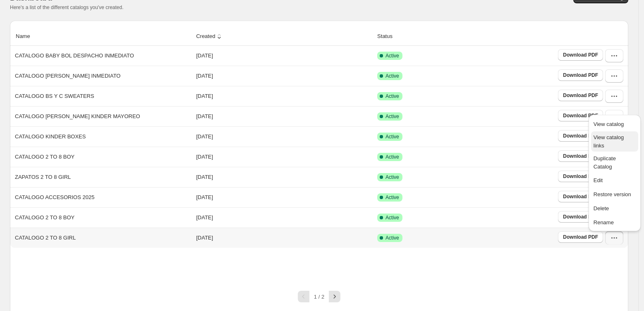 The width and height of the screenshot is (644, 311). What do you see at coordinates (55, 197) in the screenshot?
I see `p: CATALOGO ACCESORIOS 2025` at bounding box center [55, 197].